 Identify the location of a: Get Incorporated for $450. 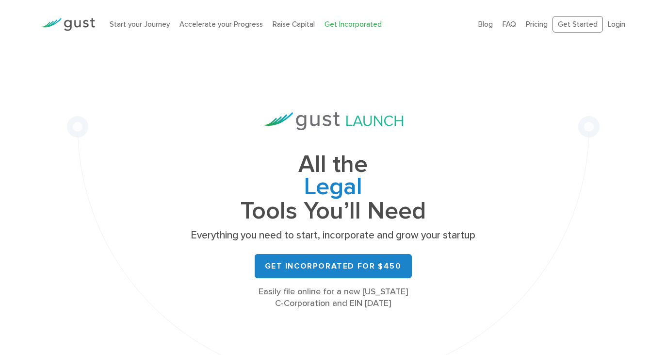
(333, 266).